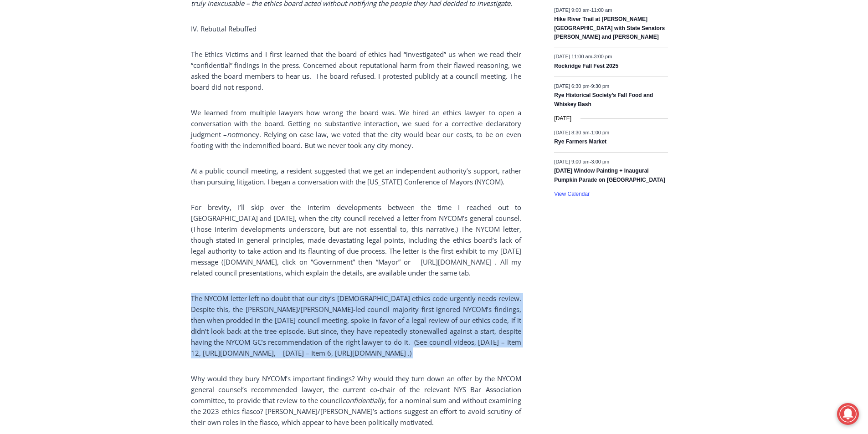  I want to click on p: Why would they bury NYCOM’s important findings? Why would they turn down an offer by the NYCOM ge..., so click(356, 400).